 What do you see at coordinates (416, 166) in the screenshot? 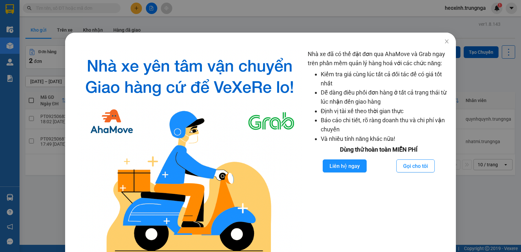
I see `span: Gọi cho tôi` at bounding box center [416, 166].